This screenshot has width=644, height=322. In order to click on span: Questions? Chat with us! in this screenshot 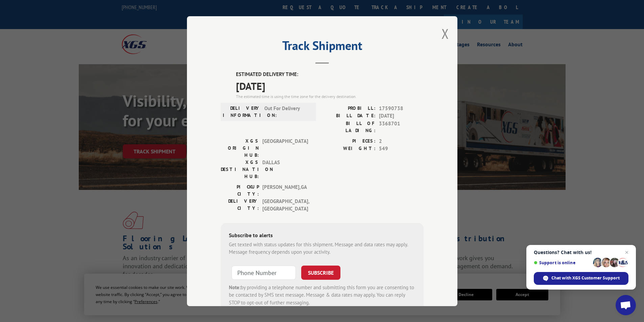, I will do `click(581, 253)`.